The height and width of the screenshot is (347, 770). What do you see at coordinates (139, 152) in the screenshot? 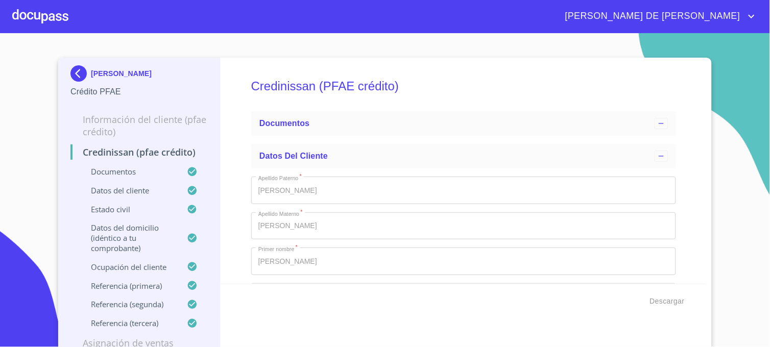
I see `p: Credinissan (PFAE crédito)` at bounding box center [139, 152].